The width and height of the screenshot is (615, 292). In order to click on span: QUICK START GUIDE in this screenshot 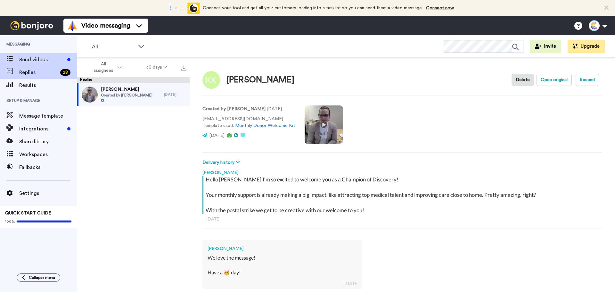, I will do `click(28, 213)`.